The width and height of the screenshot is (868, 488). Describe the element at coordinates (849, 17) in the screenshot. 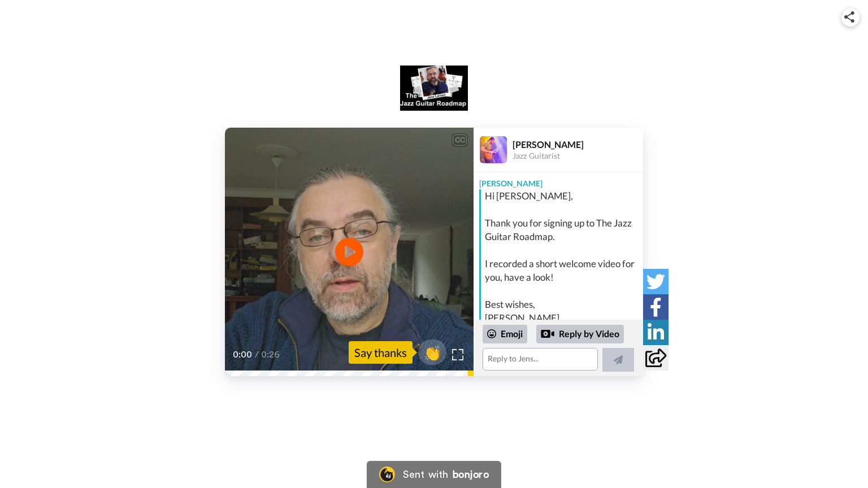

I see `img: ic_share.svg` at that location.